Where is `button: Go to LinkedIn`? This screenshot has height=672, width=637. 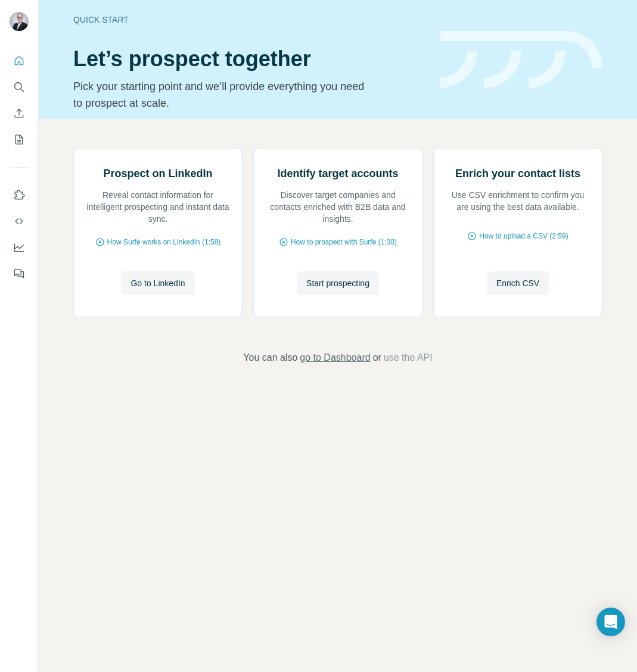
button: Go to LinkedIn is located at coordinates (157, 283).